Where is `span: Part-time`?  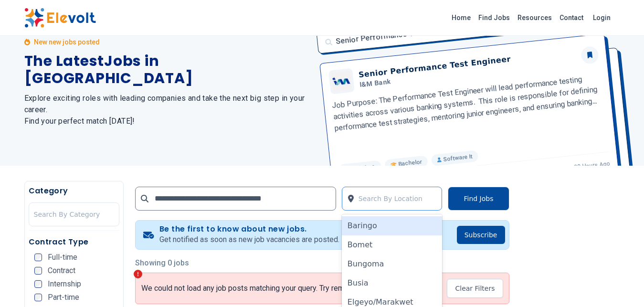
span: Part-time is located at coordinates (64, 297).